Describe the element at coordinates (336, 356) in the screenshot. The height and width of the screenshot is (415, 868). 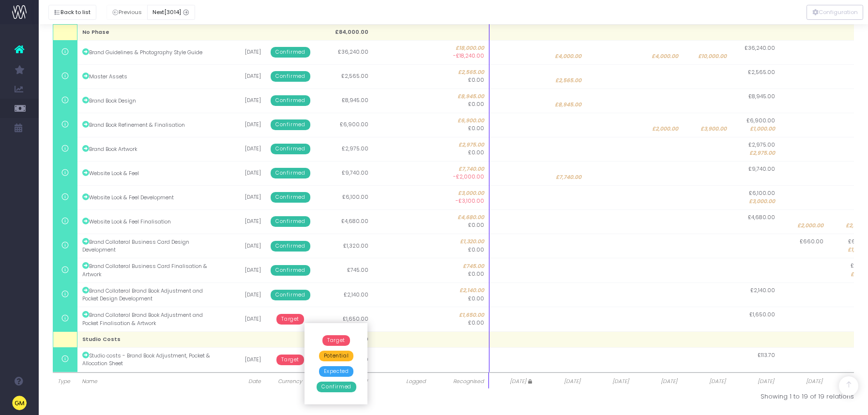
I see `span: Potential` at that location.